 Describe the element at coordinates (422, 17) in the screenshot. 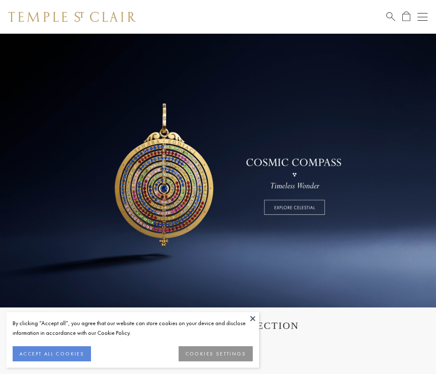

I see `button: Open navigation` at that location.